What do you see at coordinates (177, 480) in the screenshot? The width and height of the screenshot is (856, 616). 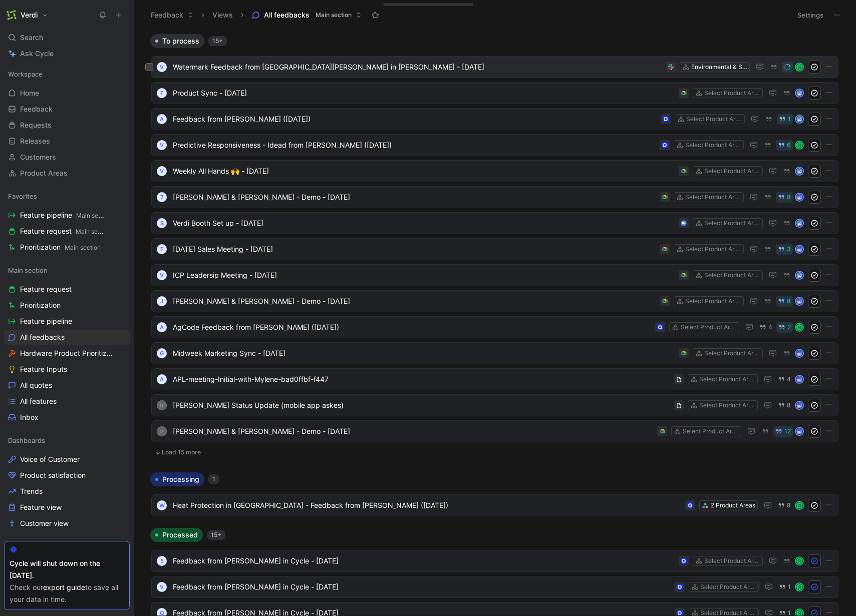 I see `button: Processing` at bounding box center [177, 480].